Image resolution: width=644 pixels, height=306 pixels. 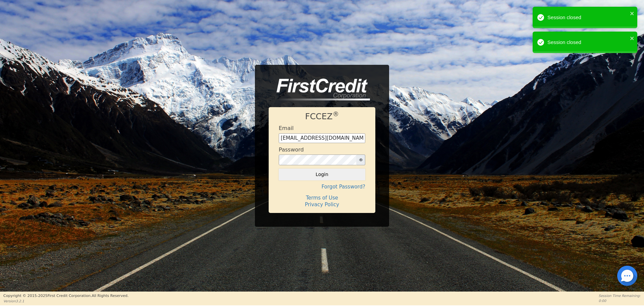 I want to click on h4: Email, so click(x=286, y=128).